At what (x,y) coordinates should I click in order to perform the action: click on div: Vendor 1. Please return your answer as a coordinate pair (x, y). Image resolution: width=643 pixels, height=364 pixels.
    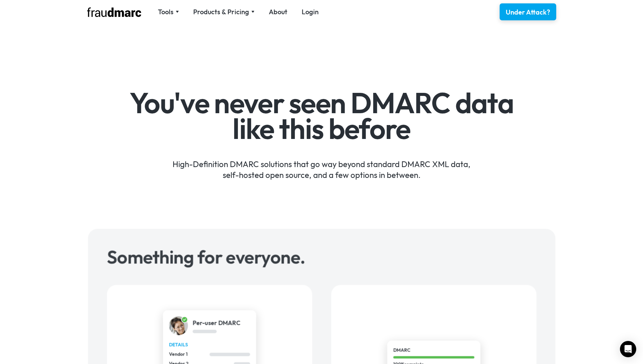
    Looking at the image, I should click on (189, 354).